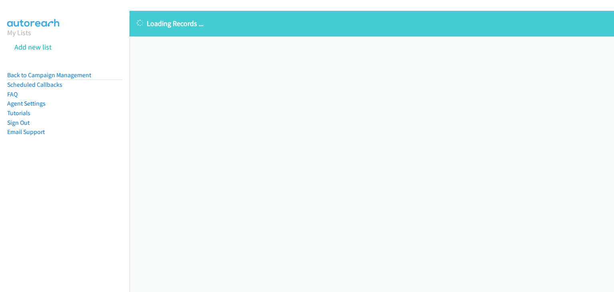 The image size is (614, 292). What do you see at coordinates (26, 103) in the screenshot?
I see `a: Agent Settings` at bounding box center [26, 103].